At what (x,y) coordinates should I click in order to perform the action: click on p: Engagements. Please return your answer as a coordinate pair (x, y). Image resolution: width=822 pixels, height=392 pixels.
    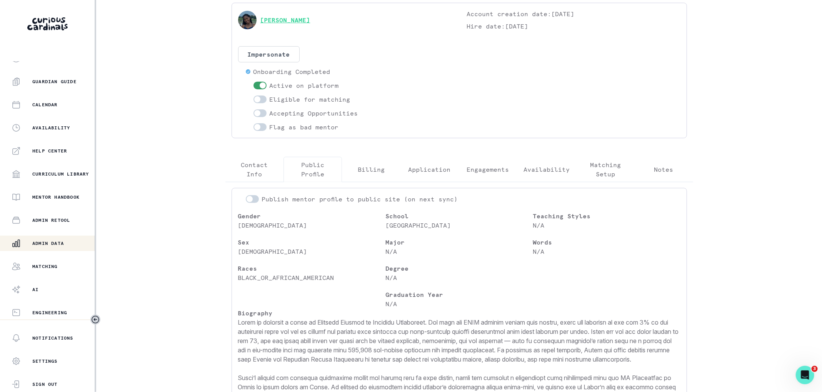
    Looking at the image, I should click on (488, 169).